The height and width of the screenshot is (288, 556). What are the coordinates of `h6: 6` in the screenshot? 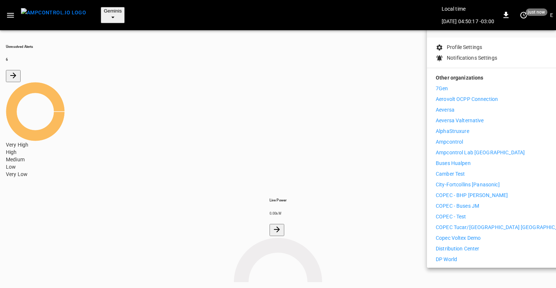 It's located at (278, 59).